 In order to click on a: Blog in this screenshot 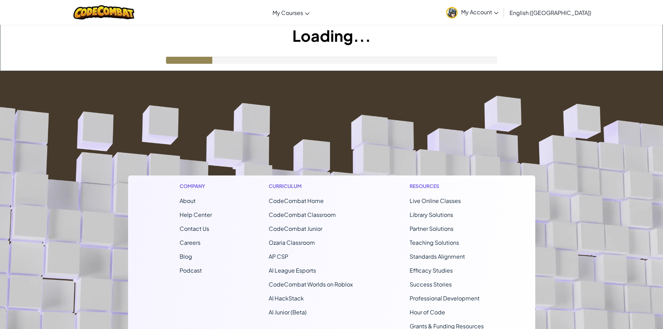, I will do `click(186, 256)`.